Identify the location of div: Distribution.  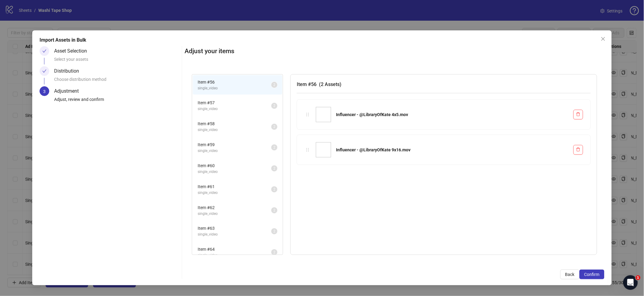
(69, 71).